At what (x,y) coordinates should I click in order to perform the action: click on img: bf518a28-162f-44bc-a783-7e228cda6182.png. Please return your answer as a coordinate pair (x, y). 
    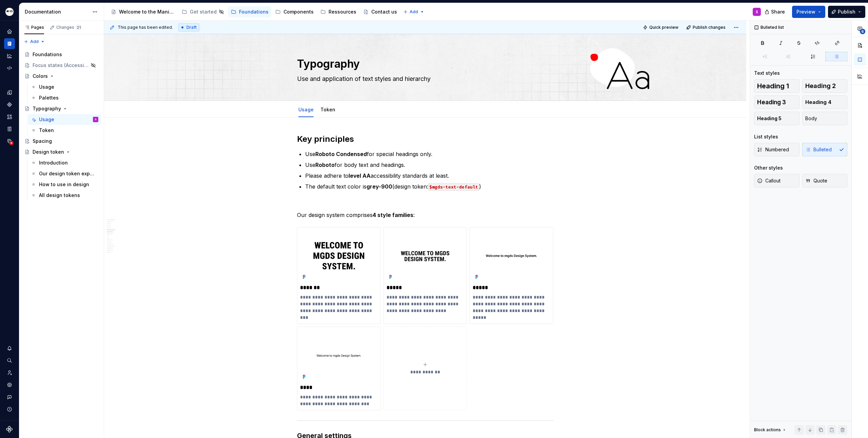
    Looking at the image, I should click on (425, 256).